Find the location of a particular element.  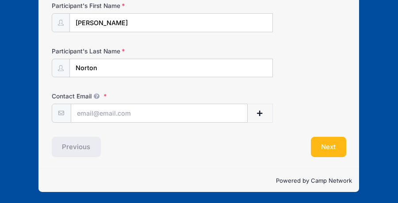

button: Next is located at coordinates (328, 147).